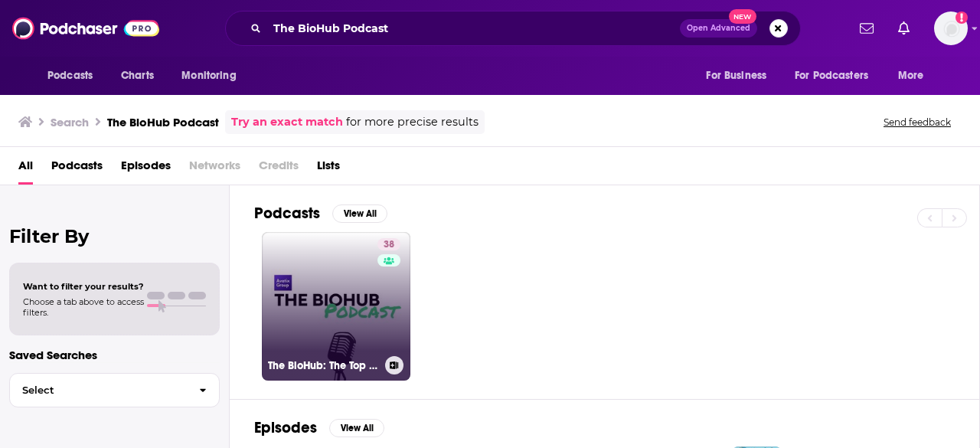 This screenshot has height=448, width=980. Describe the element at coordinates (114, 235) in the screenshot. I see `h2: Filter By` at that location.